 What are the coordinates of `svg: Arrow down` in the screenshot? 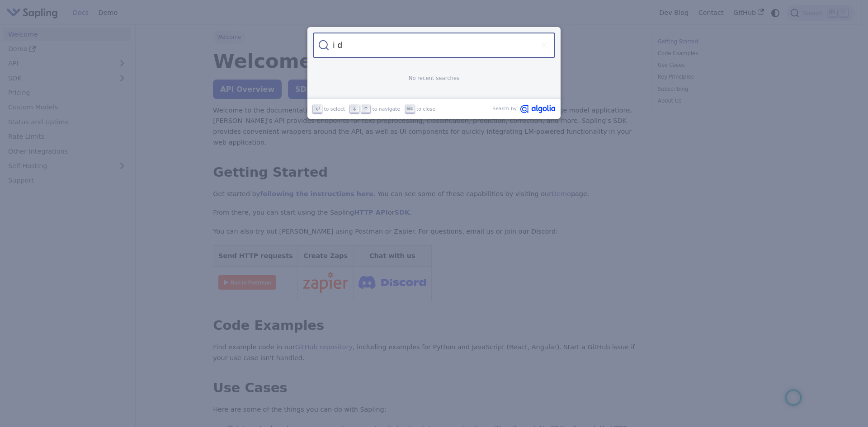 It's located at (354, 108).